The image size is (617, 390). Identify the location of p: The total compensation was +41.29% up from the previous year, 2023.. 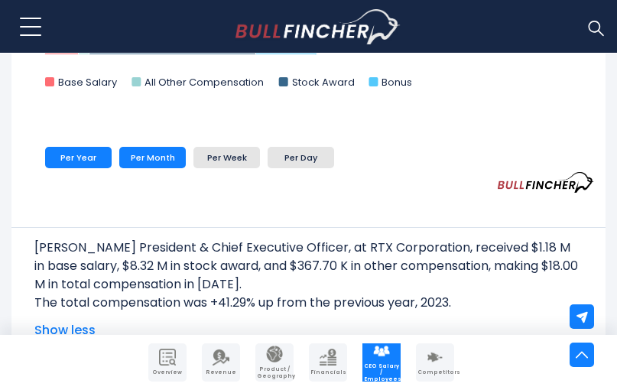
(308, 303).